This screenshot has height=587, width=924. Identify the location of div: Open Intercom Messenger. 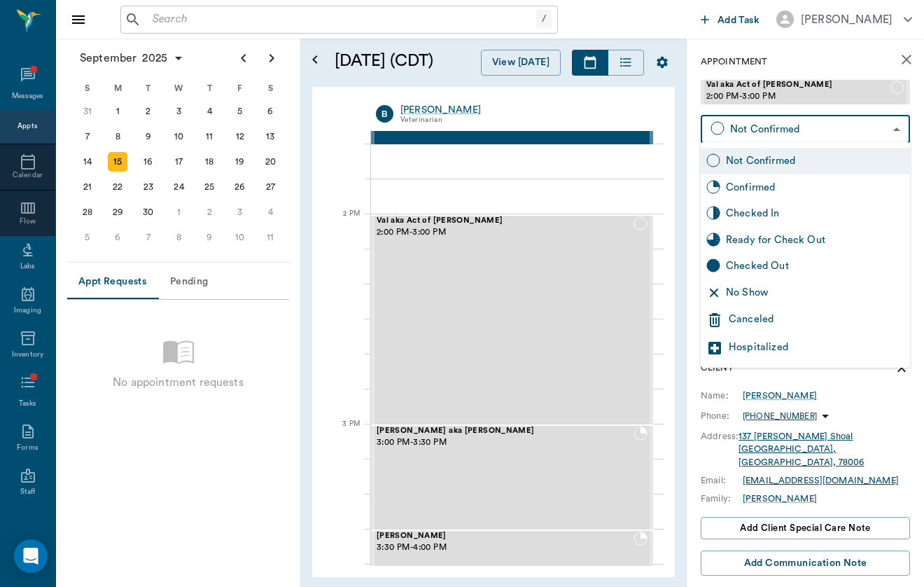
(31, 556).